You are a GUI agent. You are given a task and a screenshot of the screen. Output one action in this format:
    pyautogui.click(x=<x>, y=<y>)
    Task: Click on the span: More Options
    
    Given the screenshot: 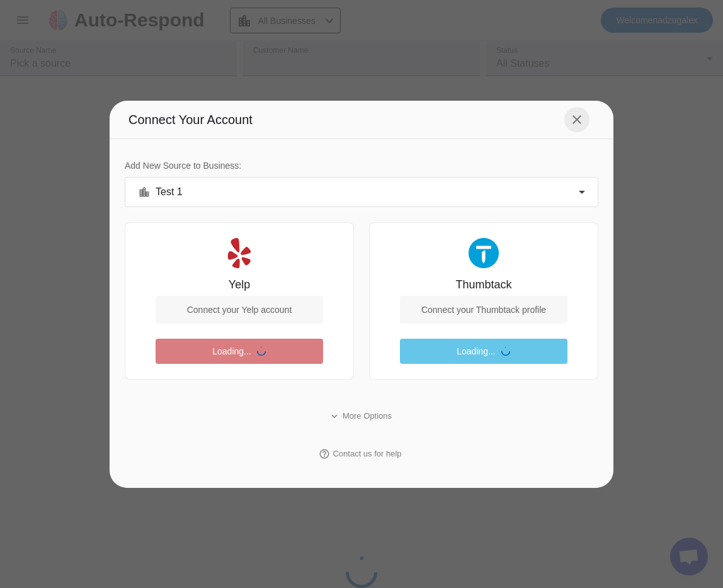 What is the action you would take?
    pyautogui.click(x=367, y=416)
    